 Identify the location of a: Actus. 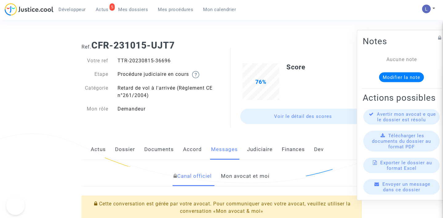
(98, 150).